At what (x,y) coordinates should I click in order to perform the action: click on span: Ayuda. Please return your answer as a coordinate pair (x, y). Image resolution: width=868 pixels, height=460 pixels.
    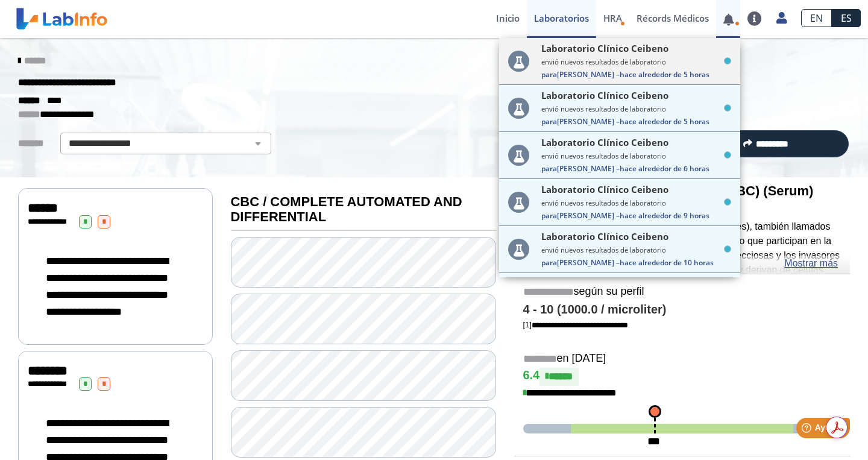
    Looking at the image, I should click on (67, 14).